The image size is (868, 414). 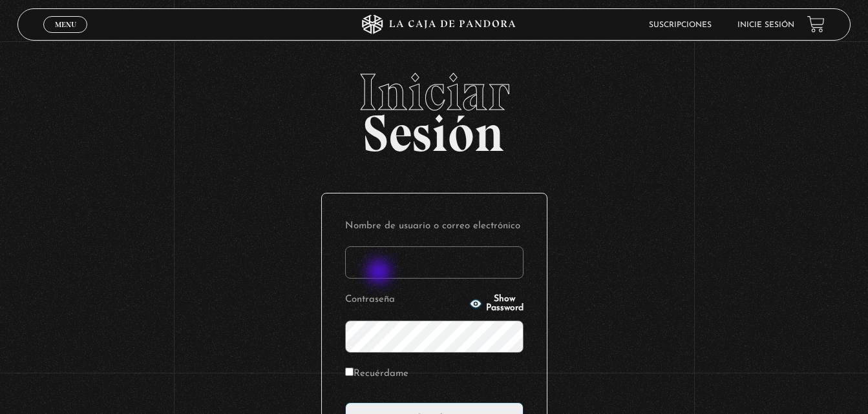 I want to click on h2: Sesión, so click(x=433, y=108).